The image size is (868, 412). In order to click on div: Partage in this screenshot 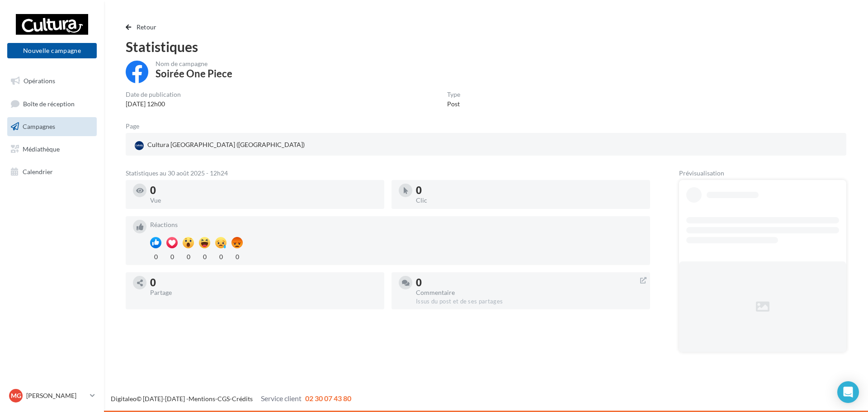, I will do `click(264, 292)`.